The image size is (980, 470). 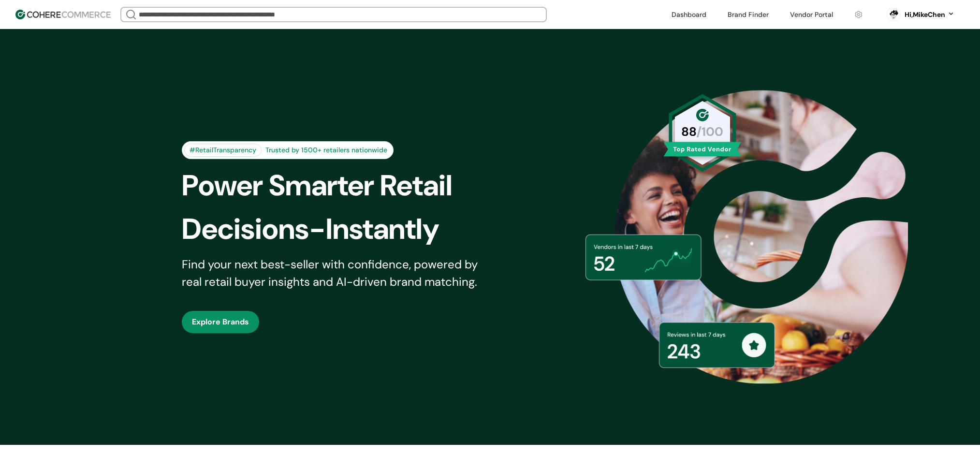 What do you see at coordinates (336, 273) in the screenshot?
I see `div: Find your next best-seller with confidence, powered by real retail buyer insights and AI-driven b...` at bounding box center [336, 273].